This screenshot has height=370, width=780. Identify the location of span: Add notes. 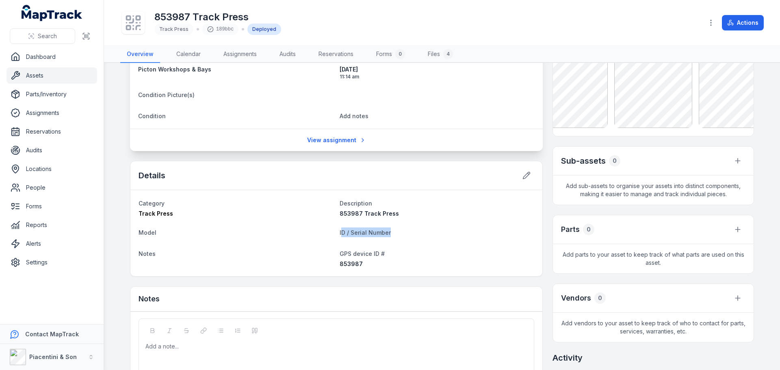
(354, 116).